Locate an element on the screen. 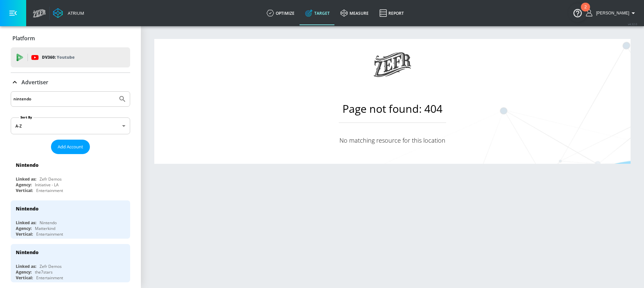 This screenshot has height=288, width=644. div: Atrium is located at coordinates (75, 13).